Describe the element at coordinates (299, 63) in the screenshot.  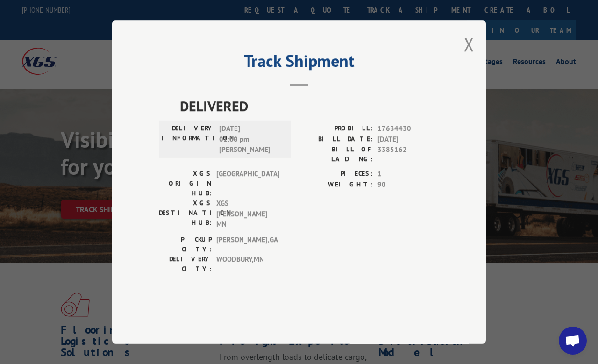
I see `h2: Track Shipment` at that location.